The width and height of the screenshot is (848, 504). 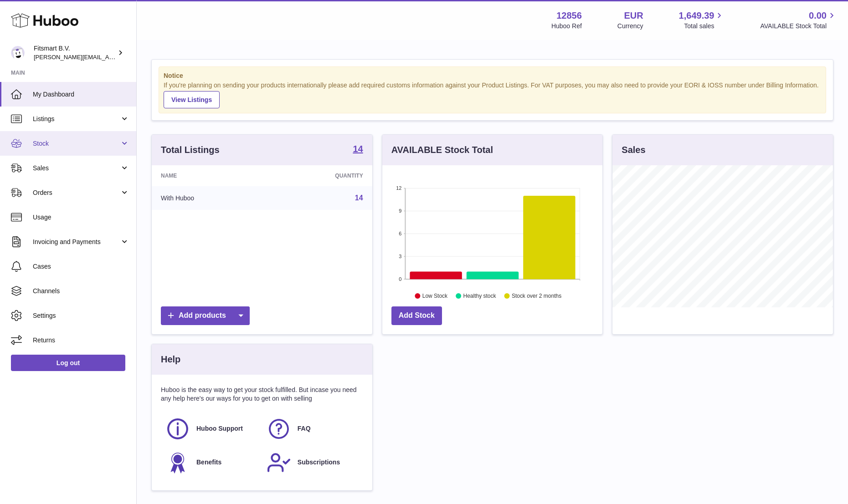 I want to click on a: Subscriptions, so click(x=312, y=463).